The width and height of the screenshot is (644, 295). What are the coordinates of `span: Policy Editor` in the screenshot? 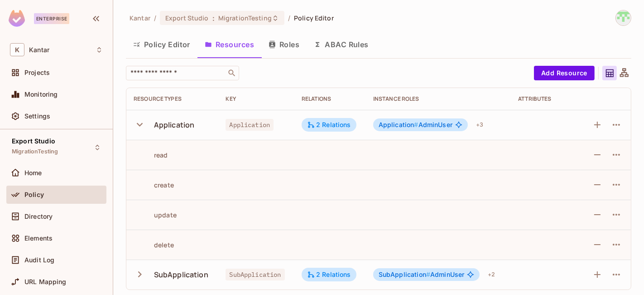 It's located at (314, 18).